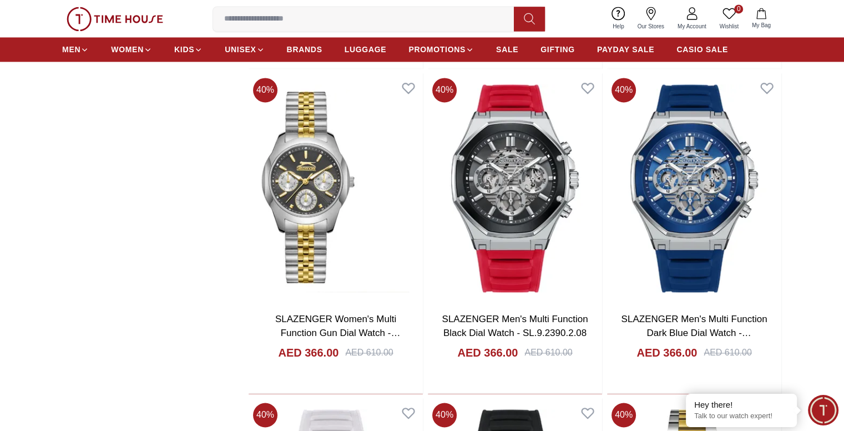  I want to click on span: GIFTING, so click(558, 49).